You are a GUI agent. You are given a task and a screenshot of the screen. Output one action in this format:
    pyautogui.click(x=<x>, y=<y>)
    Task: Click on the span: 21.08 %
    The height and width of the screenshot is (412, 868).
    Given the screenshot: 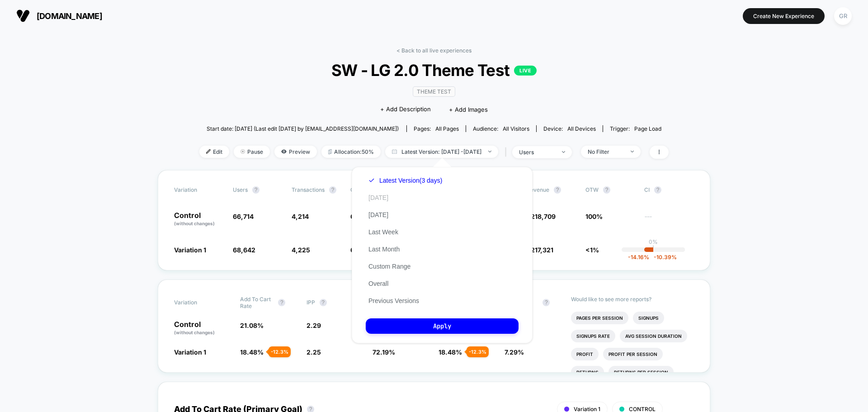 What is the action you would take?
    pyautogui.click(x=252, y=325)
    